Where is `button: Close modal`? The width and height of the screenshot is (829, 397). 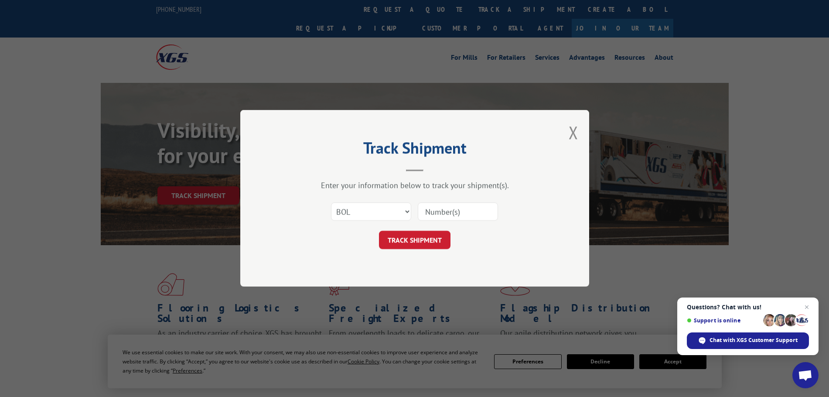
button: Close modal is located at coordinates (573, 132).